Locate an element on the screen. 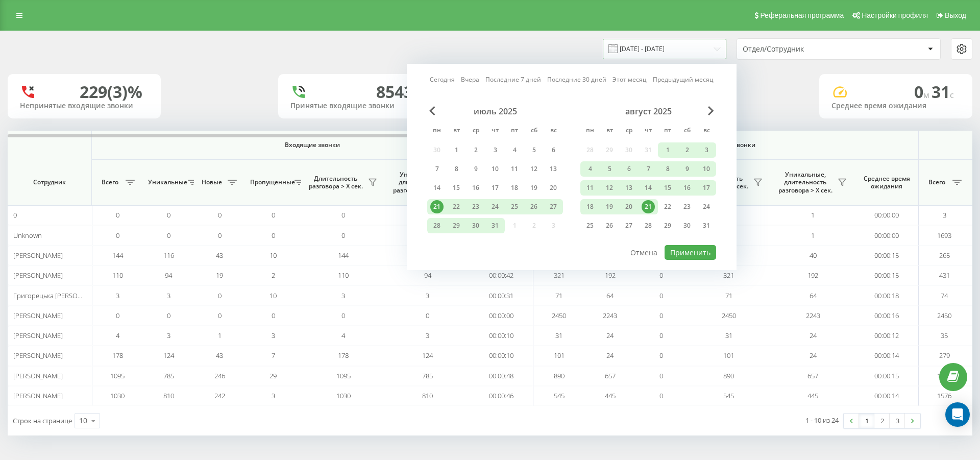 The image size is (980, 460). abbr: пятница is located at coordinates (514, 131).